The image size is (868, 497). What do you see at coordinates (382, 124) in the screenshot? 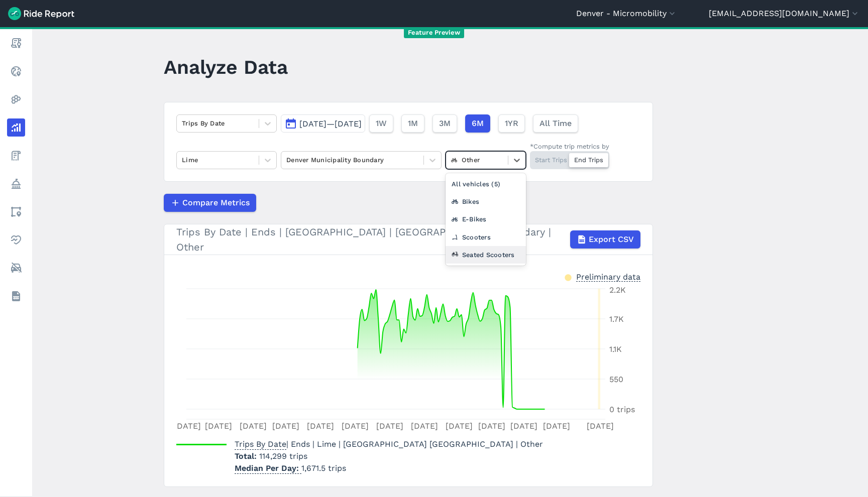
I see `button: 1W` at bounding box center [382, 124].